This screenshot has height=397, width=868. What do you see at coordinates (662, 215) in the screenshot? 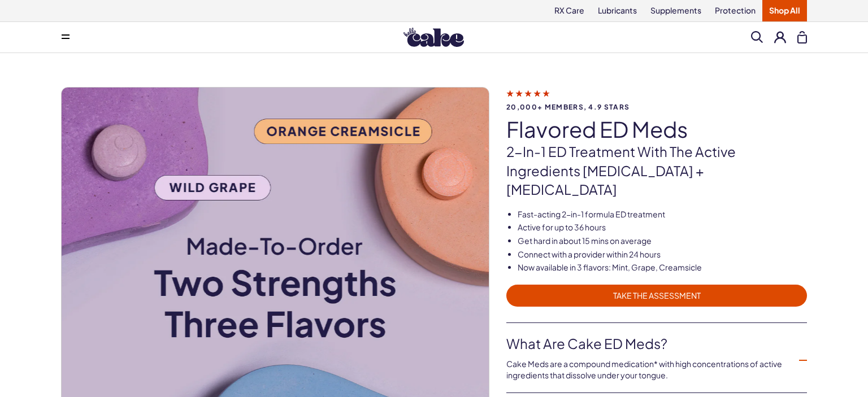
I see `li: Fast-acting 2-in-1 formula ED treatment` at bounding box center [662, 215].